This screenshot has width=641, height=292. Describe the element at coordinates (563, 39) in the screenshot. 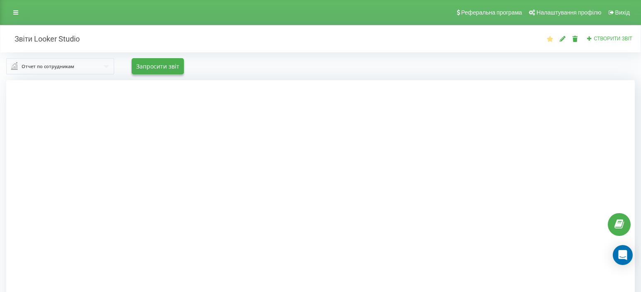

I see `i: Редагувати звіт` at that location.